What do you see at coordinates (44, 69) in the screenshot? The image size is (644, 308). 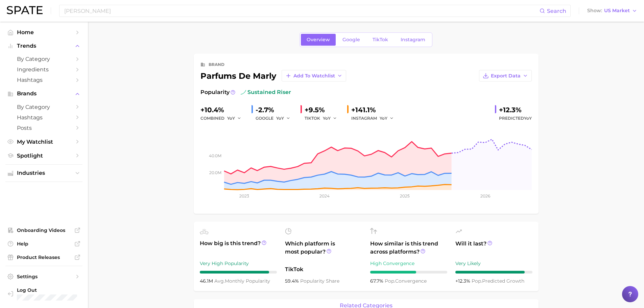 I see `a: Ingredients` at bounding box center [44, 69].